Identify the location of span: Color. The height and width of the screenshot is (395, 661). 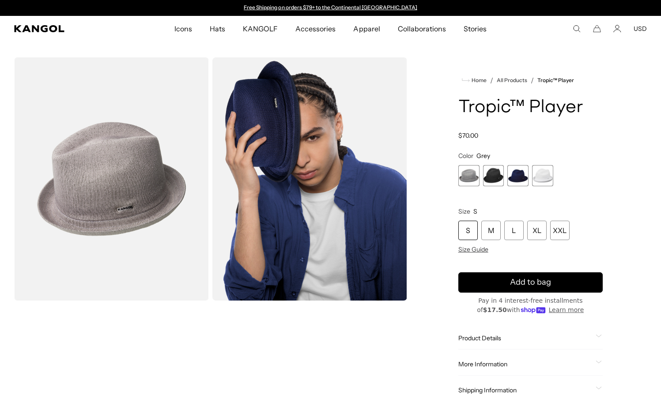
(466, 156).